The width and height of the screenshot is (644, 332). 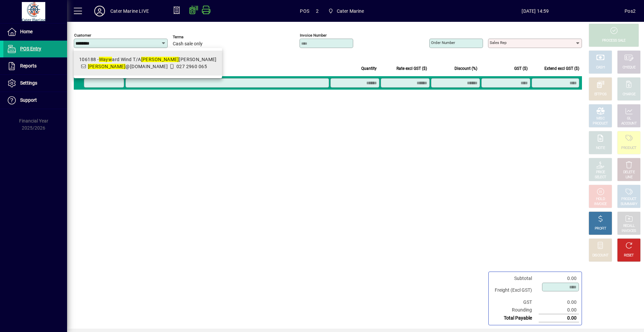 What do you see at coordinates (629, 68) in the screenshot?
I see `div: CHEQUE` at bounding box center [629, 68].